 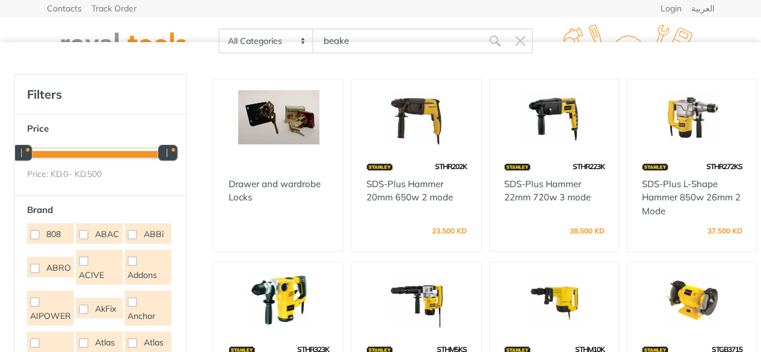 What do you see at coordinates (54, 234) in the screenshot?
I see `span: 808` at bounding box center [54, 234].